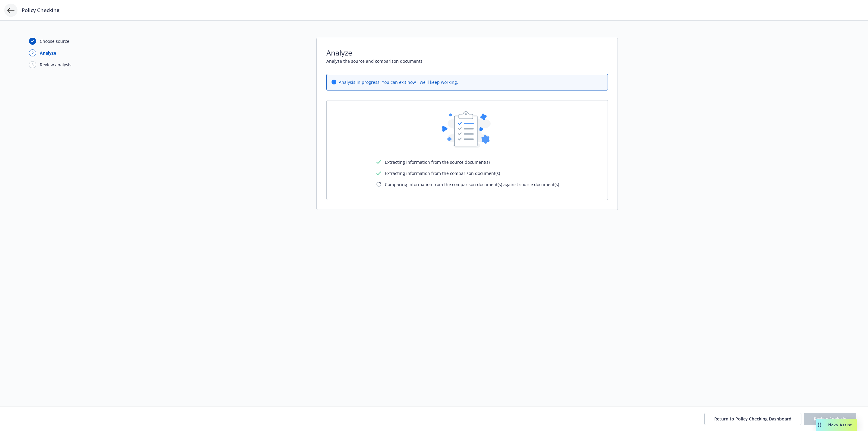 The width and height of the screenshot is (868, 431). I want to click on div: Analyze, so click(48, 52).